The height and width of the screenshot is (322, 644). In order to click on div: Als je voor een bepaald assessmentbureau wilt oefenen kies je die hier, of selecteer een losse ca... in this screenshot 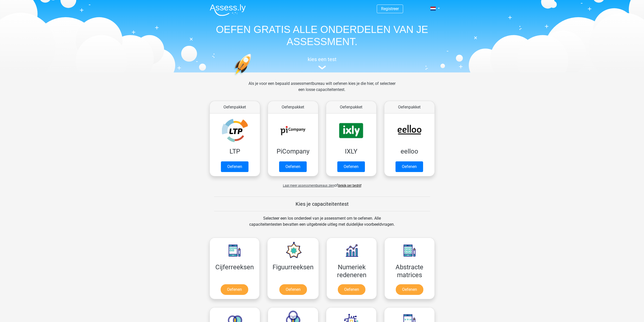, I will do `click(322, 90)`.